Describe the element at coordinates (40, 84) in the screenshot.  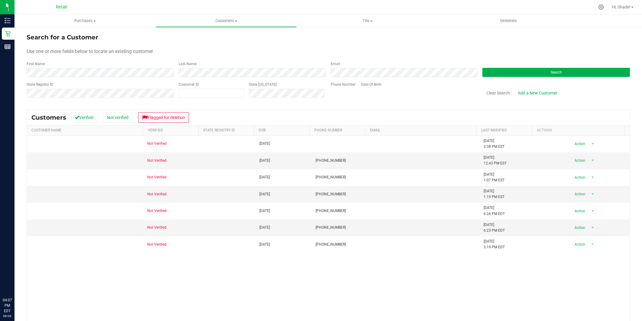
I see `label: State Registry ID` at that location.